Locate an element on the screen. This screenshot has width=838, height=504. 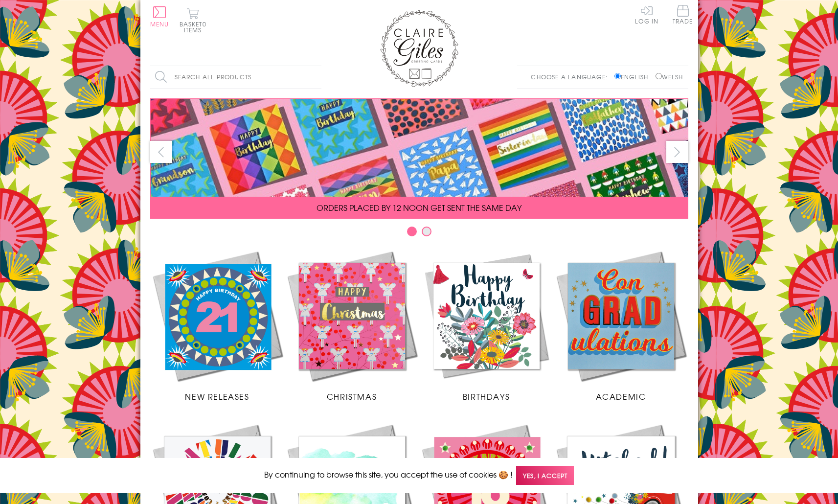
label: English is located at coordinates (633, 77).